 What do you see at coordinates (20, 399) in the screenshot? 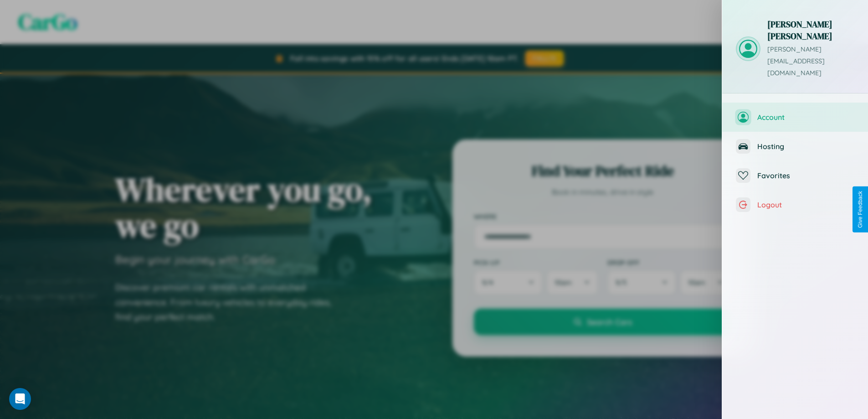
I see `div: Open Intercom Messenger` at bounding box center [20, 399].